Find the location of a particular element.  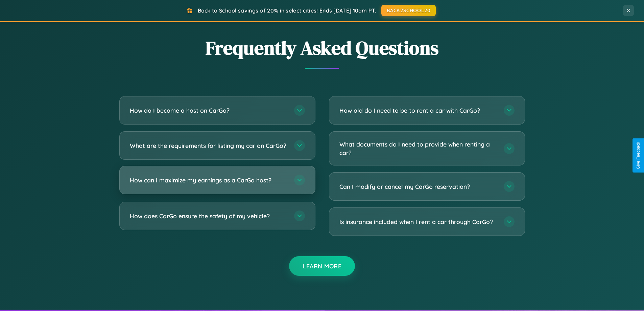

div: Give Feedback is located at coordinates (638, 155).